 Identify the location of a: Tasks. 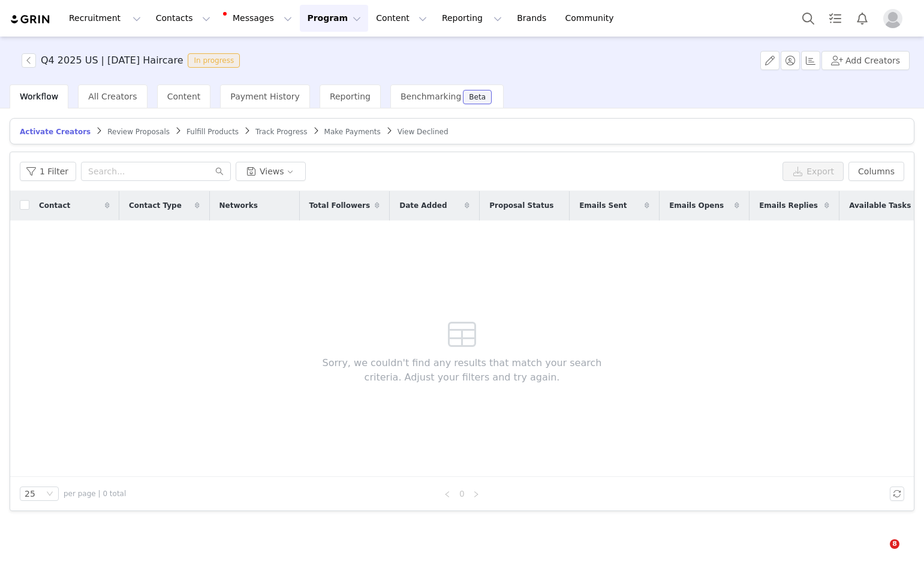
(835, 18).